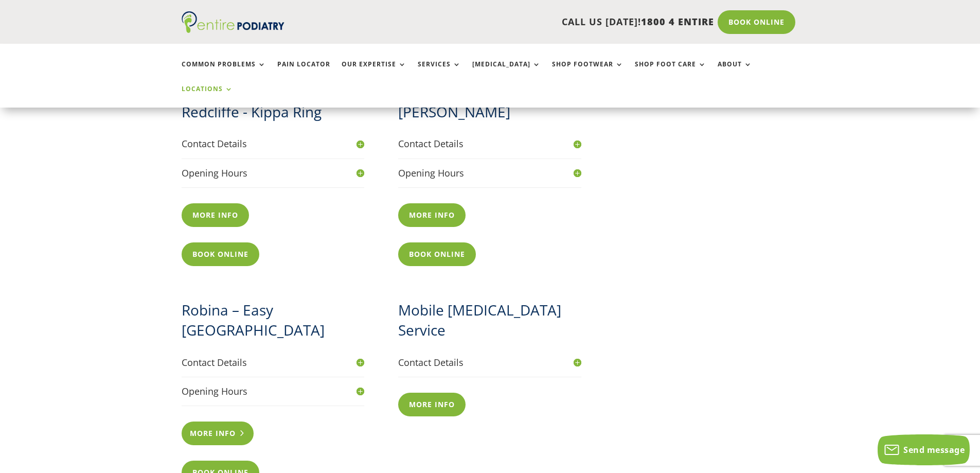  I want to click on a: Entire Podiatry, so click(233, 30).